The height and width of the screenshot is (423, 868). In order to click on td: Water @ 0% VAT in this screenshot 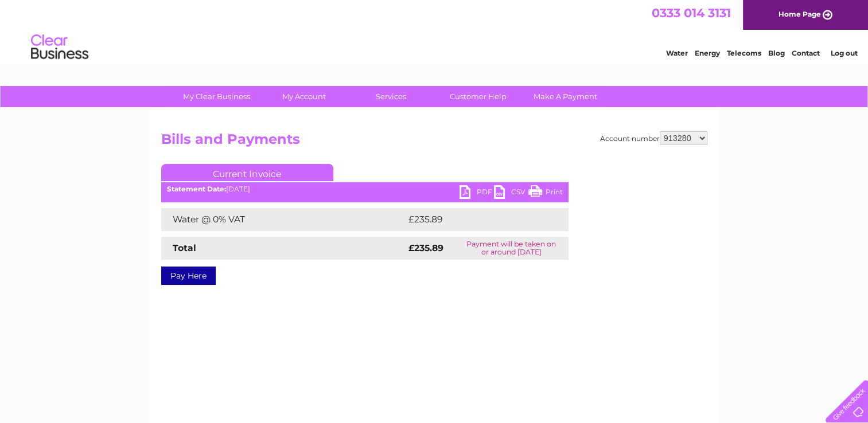, I will do `click(284, 220)`.